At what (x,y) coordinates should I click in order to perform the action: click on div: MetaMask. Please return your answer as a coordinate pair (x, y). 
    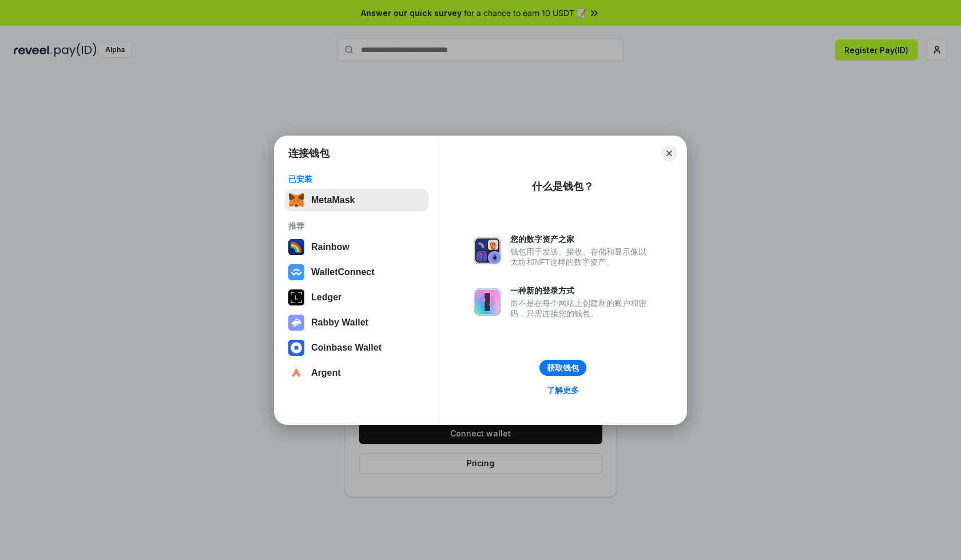
    Looking at the image, I should click on (333, 200).